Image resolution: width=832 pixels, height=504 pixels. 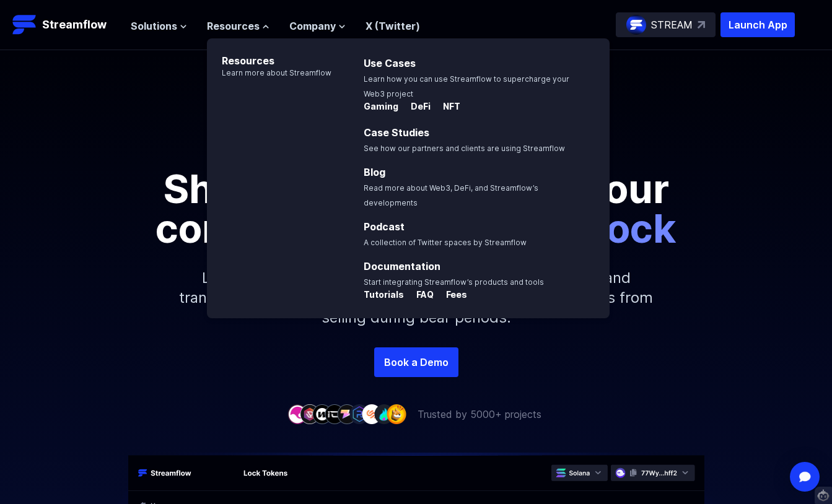 I want to click on a: Tutorials, so click(x=385, y=296).